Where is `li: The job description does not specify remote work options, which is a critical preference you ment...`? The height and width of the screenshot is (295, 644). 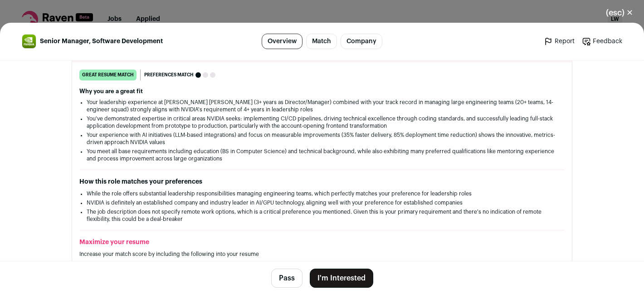 li: The job description does not specify remote work options, which is a critical preference you ment... is located at coordinates (322, 216).